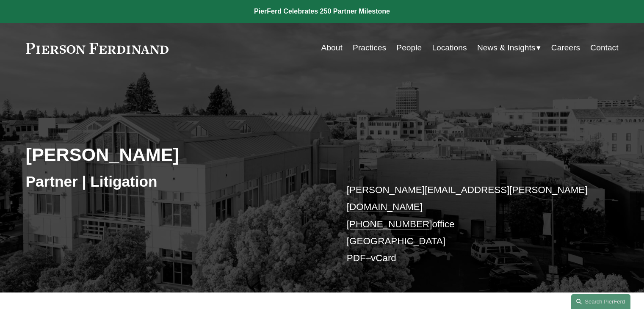 The image size is (644, 309). I want to click on a: Search this site, so click(601, 301).